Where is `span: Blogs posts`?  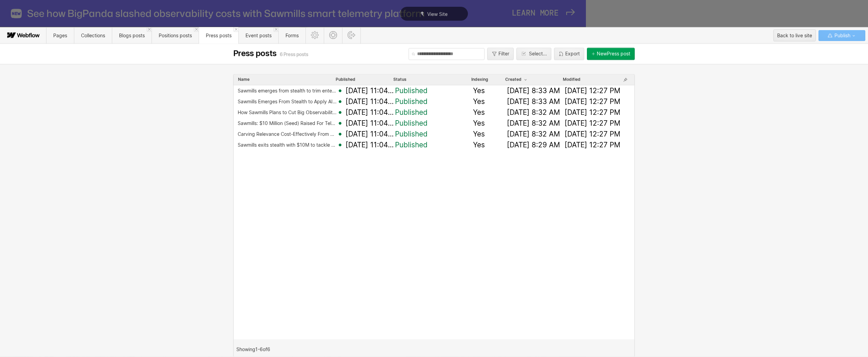 span: Blogs posts is located at coordinates (132, 35).